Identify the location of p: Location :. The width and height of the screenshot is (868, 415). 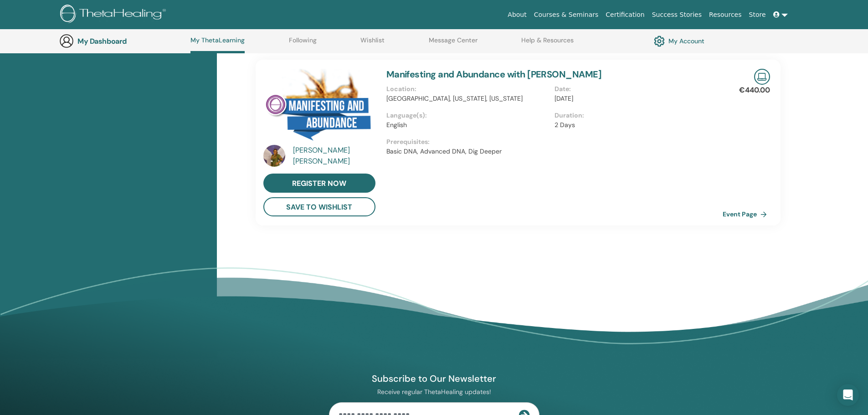
(468, 89).